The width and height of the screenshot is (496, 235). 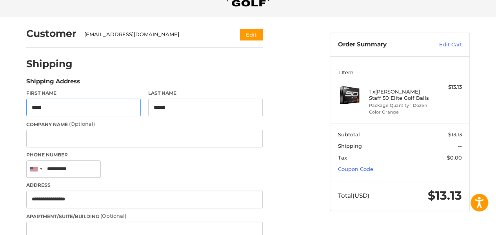 I want to click on label: Apartment/Suite/Building, so click(x=144, y=216).